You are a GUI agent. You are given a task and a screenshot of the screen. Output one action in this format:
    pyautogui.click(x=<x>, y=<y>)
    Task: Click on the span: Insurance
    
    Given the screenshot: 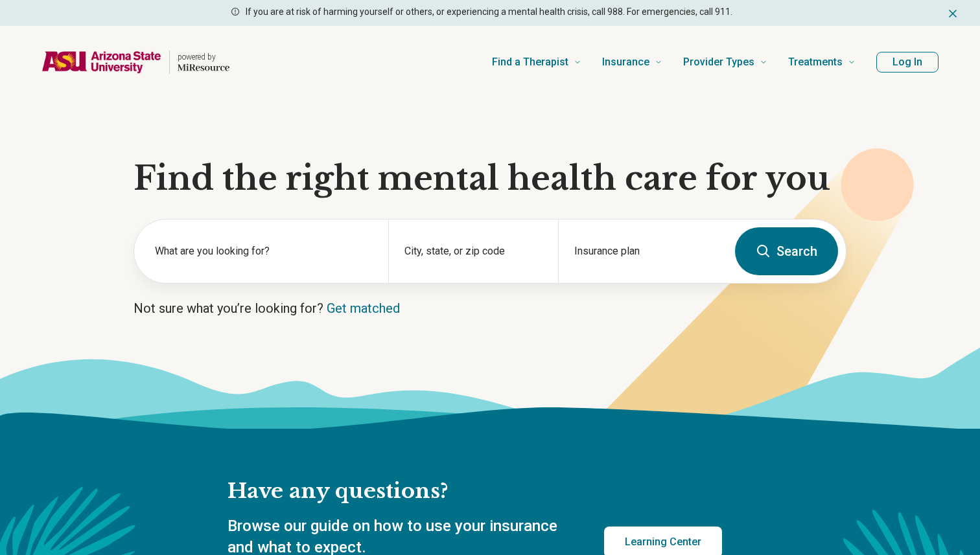 What is the action you would take?
    pyautogui.click(x=626, y=63)
    